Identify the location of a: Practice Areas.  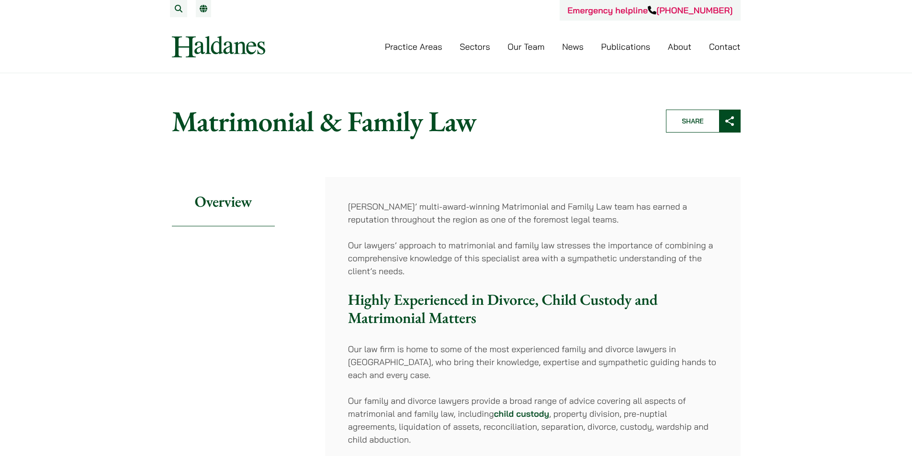
(413, 46).